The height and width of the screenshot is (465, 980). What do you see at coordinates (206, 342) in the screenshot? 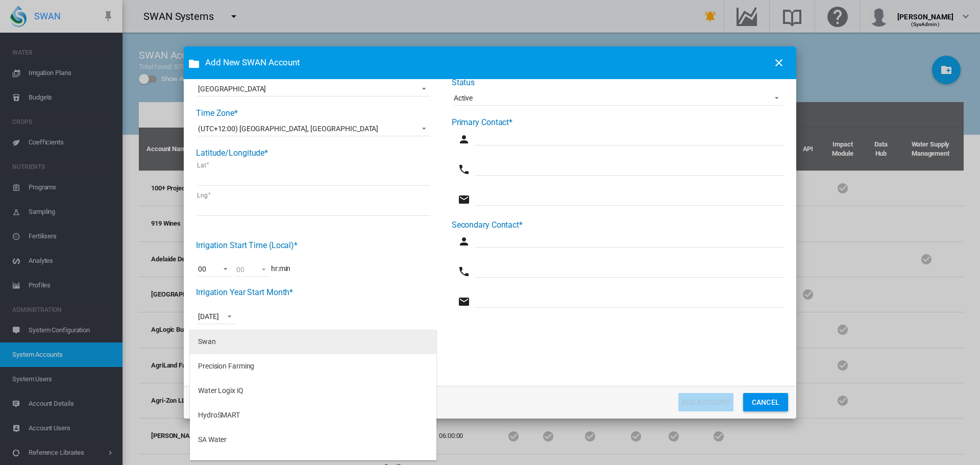
I see `div: Swan` at bounding box center [206, 342].